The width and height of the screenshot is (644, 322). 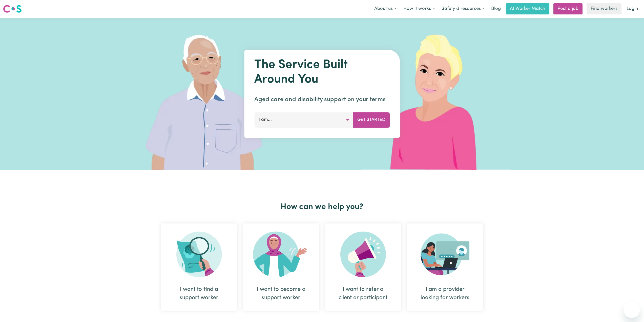 I want to click on button: How it works, so click(x=419, y=9).